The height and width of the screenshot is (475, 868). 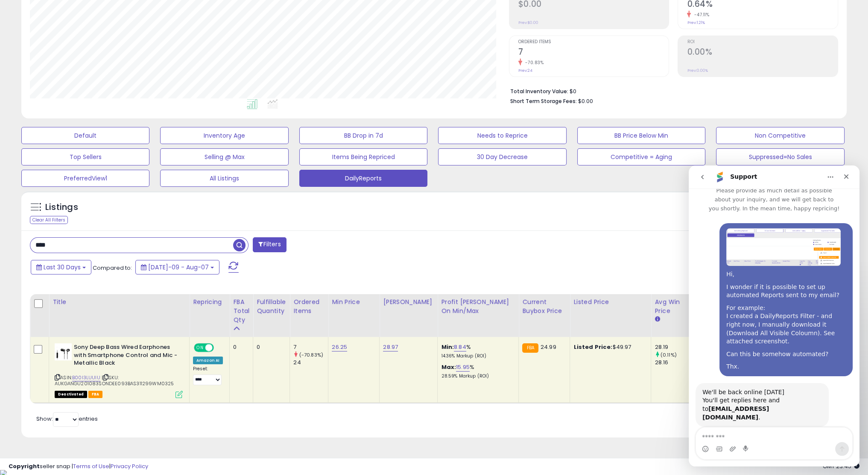 I want to click on span: $0.00, so click(x=585, y=101).